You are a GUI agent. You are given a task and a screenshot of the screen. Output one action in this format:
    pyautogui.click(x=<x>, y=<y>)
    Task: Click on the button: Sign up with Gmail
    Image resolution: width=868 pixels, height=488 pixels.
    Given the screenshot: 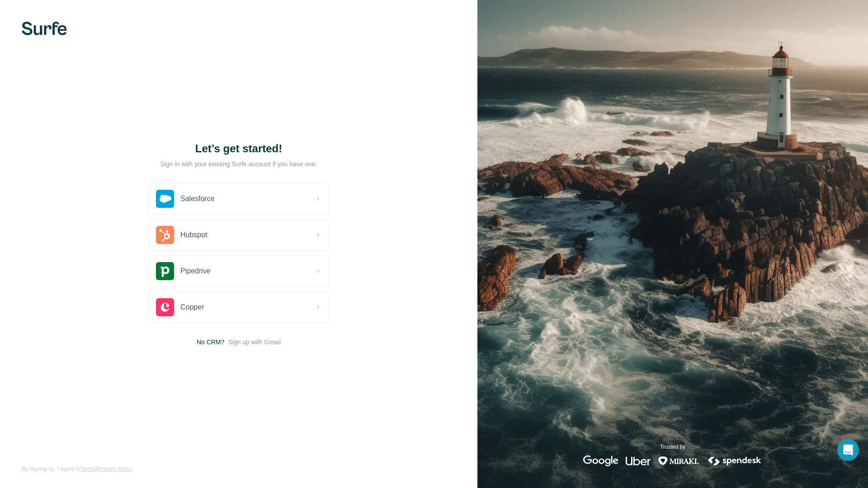 What is the action you would take?
    pyautogui.click(x=254, y=342)
    